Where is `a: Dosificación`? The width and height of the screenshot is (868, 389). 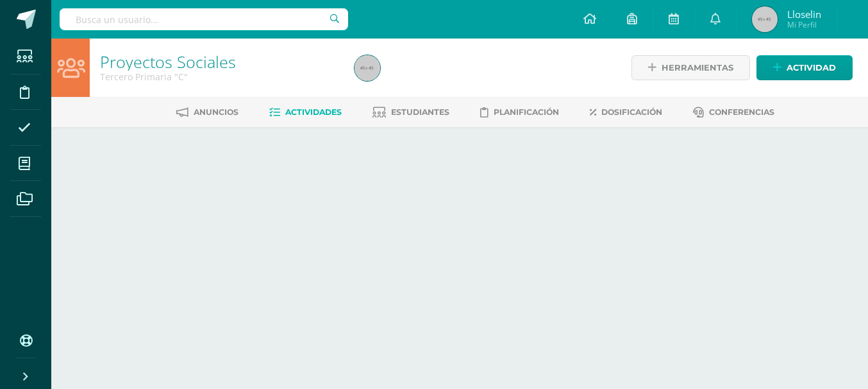
a: Dosificación is located at coordinates (626, 112).